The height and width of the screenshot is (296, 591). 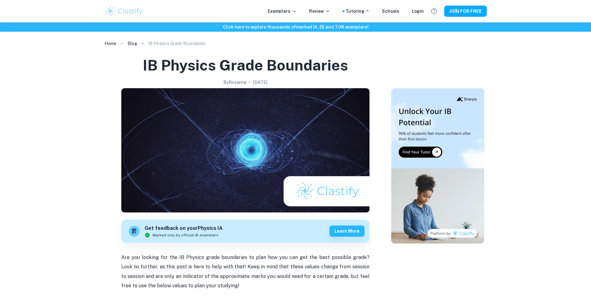 I want to click on button: JOIN FOR FREE, so click(x=465, y=11).